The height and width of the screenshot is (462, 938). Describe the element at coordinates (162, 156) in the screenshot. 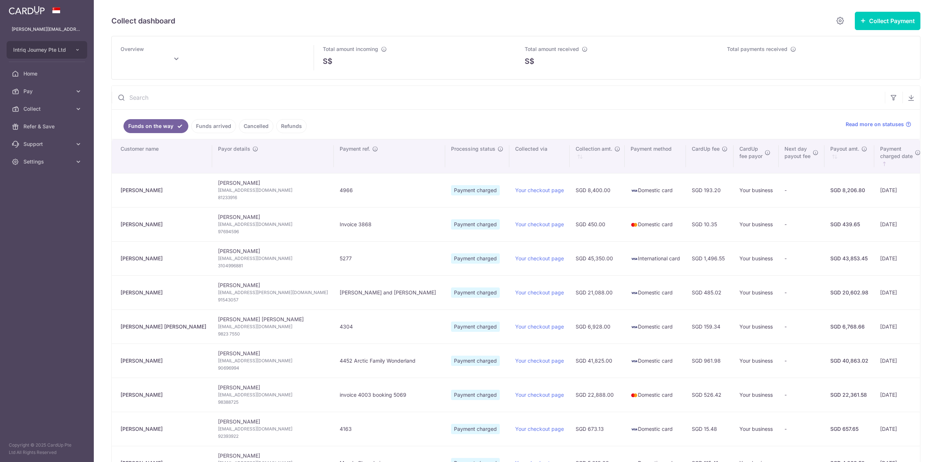

I see `th: Customer name` at that location.